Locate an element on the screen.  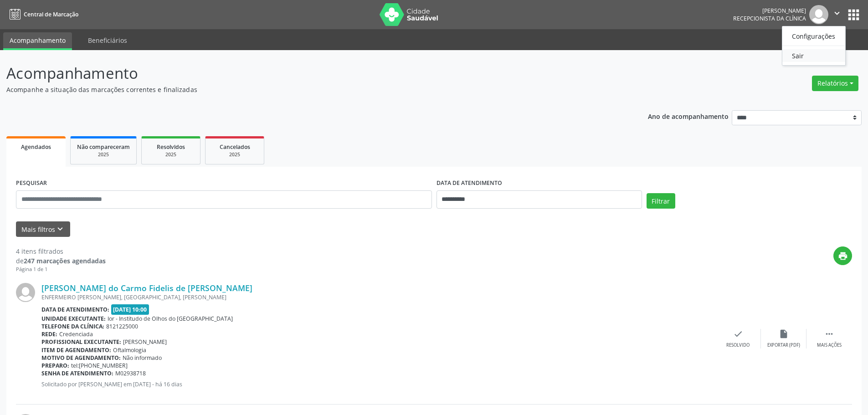
label: DATA DE ATENDIMENTO is located at coordinates (469, 183).